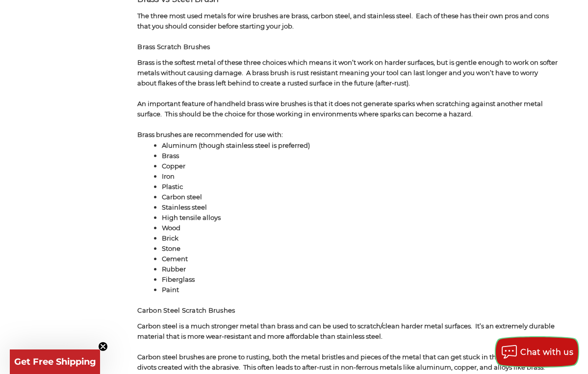 The height and width of the screenshot is (374, 588). I want to click on span: Paint, so click(170, 289).